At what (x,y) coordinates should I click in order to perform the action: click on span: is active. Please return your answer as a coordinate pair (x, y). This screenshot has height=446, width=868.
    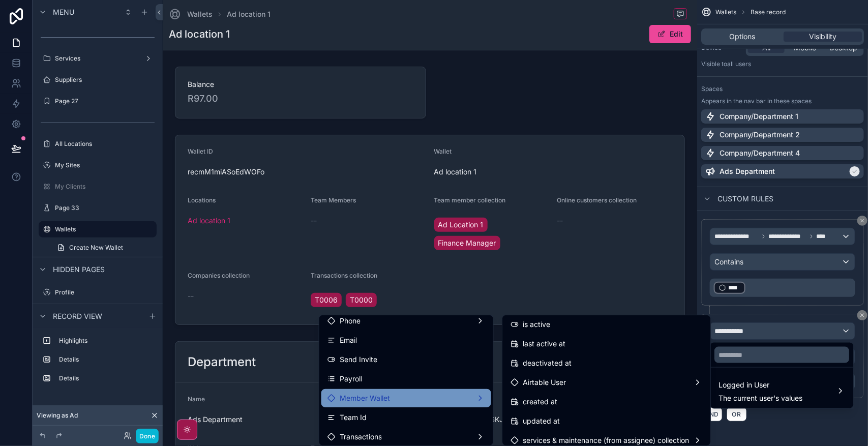
    Looking at the image, I should click on (536, 324).